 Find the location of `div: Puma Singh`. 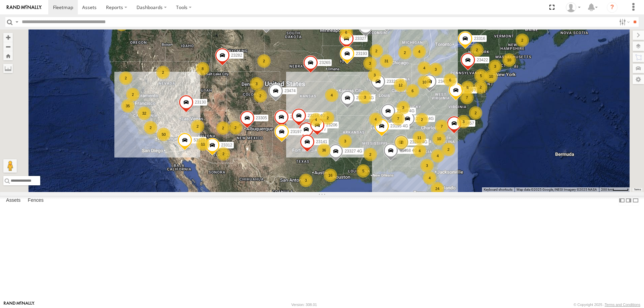

div: Puma Singh is located at coordinates (573, 7).